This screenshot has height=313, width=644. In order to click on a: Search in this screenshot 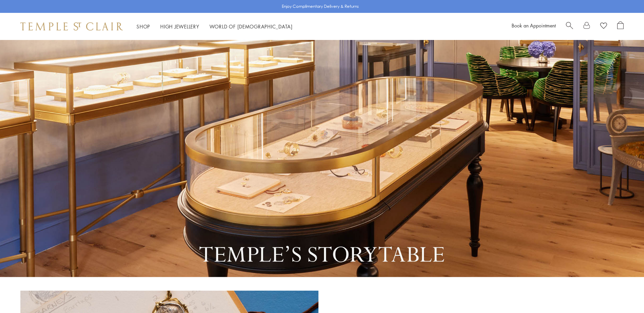, I will do `click(569, 27)`.